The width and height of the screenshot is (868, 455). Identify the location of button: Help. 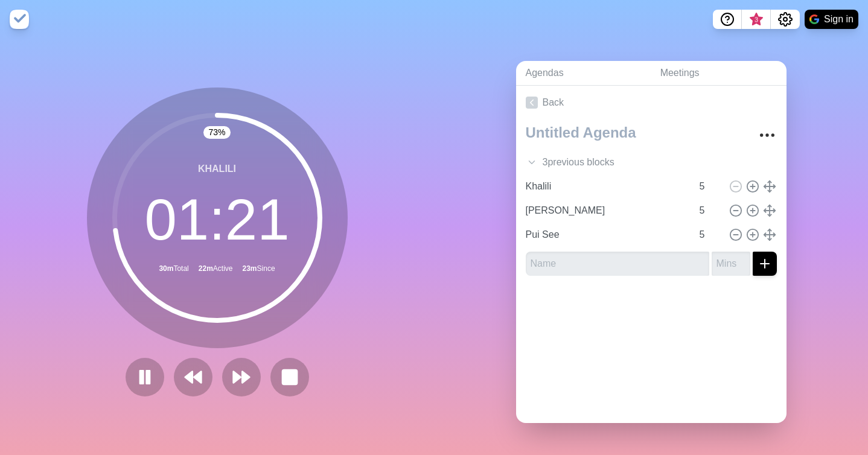
(727, 19).